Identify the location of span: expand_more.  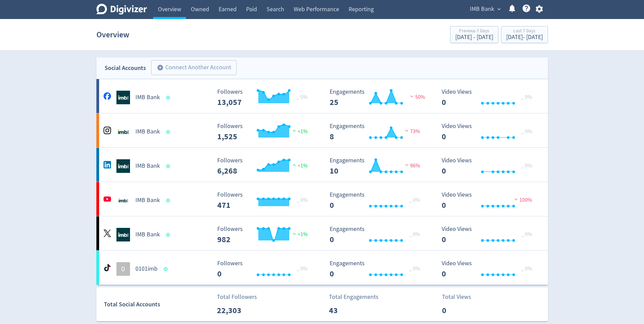
(499, 9).